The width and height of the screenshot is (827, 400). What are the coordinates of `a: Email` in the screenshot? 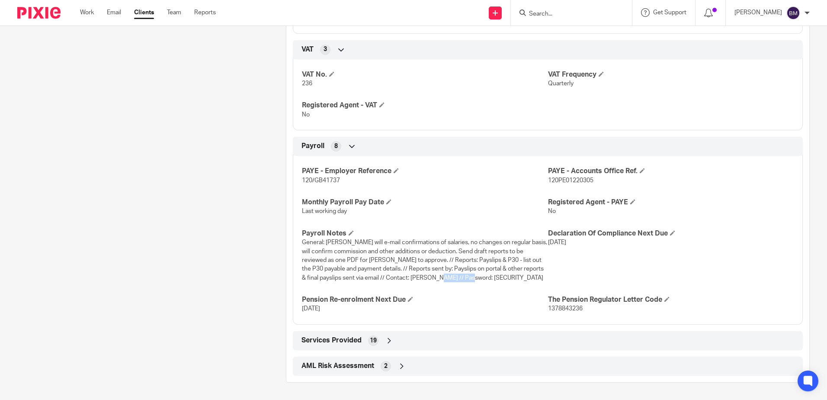 It's located at (114, 13).